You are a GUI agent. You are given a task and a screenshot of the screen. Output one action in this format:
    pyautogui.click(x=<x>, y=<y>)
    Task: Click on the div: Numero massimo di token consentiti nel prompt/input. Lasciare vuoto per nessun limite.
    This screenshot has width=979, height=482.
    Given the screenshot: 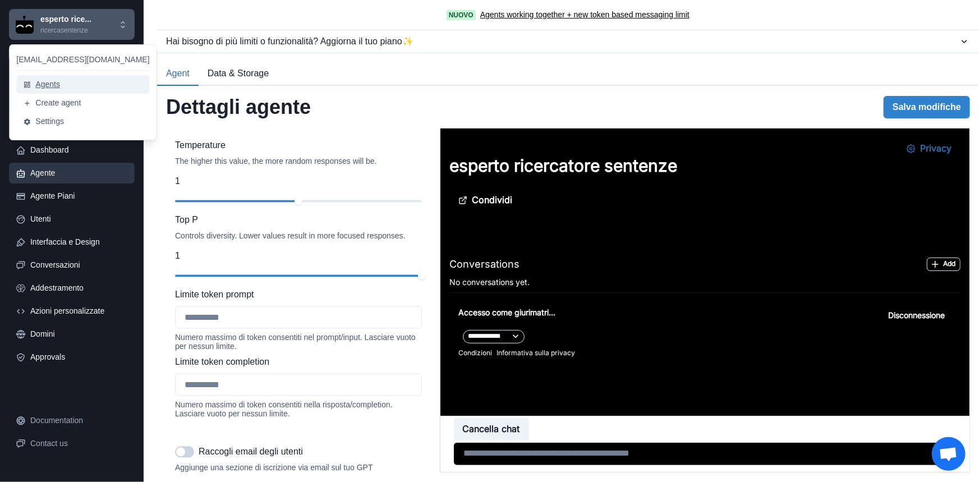 What is the action you would take?
    pyautogui.click(x=298, y=342)
    